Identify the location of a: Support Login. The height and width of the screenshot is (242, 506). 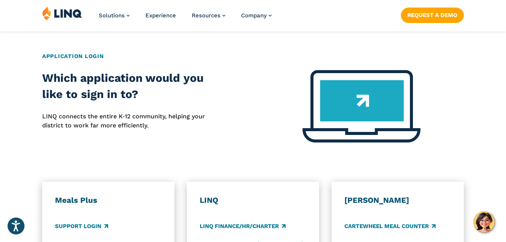
(81, 226).